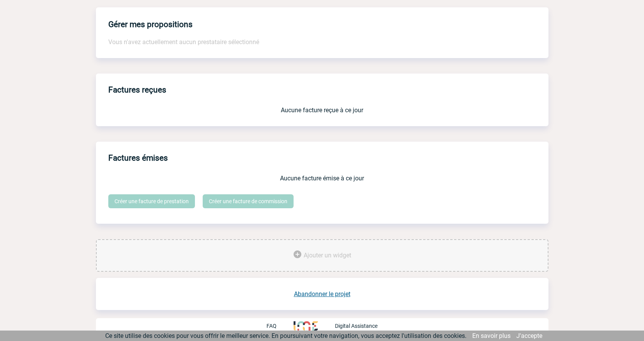 The width and height of the screenshot is (644, 341). Describe the element at coordinates (322, 110) in the screenshot. I see `p: Aucune facture reçue à ce jour` at that location.